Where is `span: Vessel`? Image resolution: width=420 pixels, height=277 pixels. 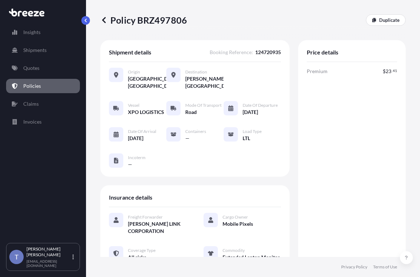
span: Vessel is located at coordinates (134, 105).